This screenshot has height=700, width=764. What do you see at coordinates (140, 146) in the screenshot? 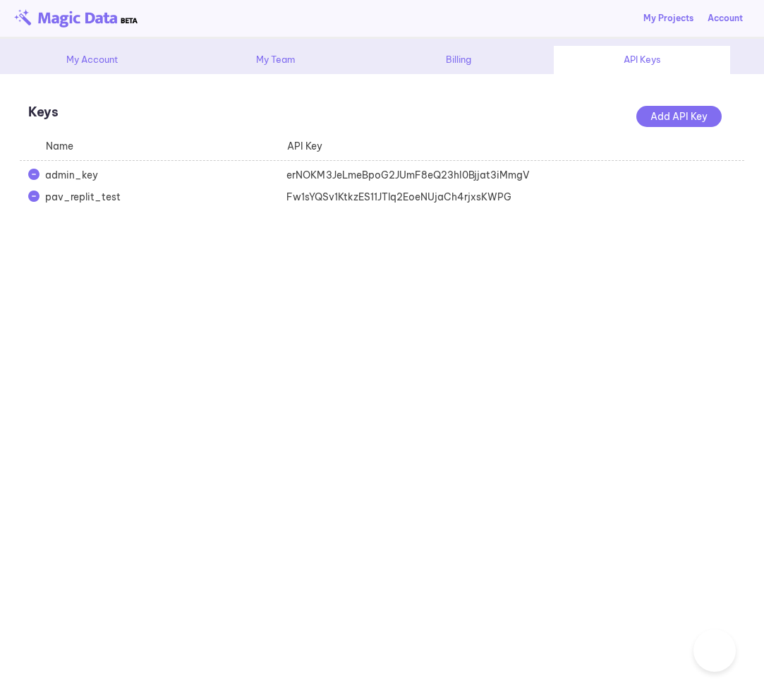
I see `div: Name` at bounding box center [140, 146].